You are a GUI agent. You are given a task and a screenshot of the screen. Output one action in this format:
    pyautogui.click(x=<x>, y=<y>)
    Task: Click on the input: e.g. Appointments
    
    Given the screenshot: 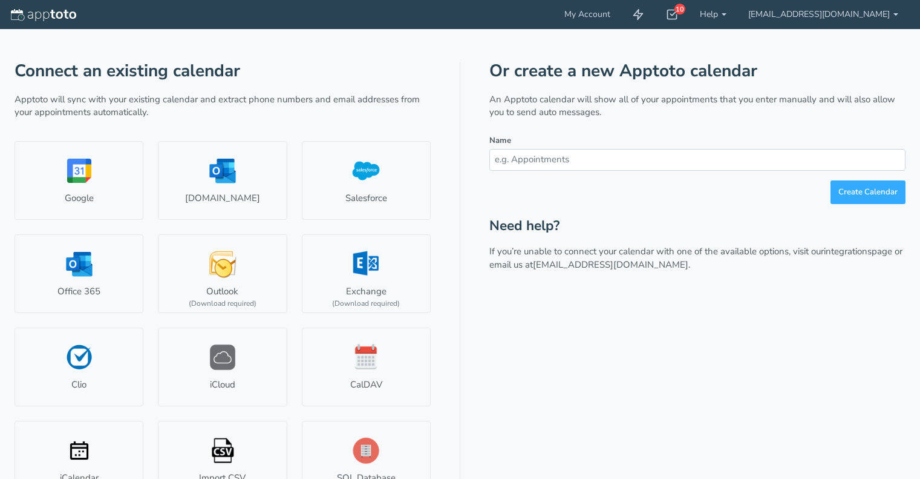 What is the action you would take?
    pyautogui.click(x=698, y=159)
    